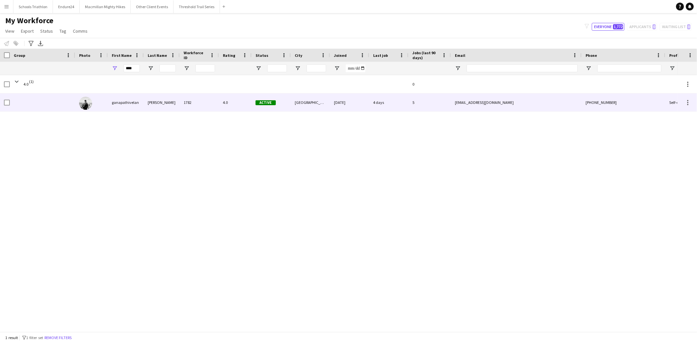 The height and width of the screenshot is (343, 697). What do you see at coordinates (277, 68) in the screenshot?
I see `input: Status Filter Input` at bounding box center [277, 68].